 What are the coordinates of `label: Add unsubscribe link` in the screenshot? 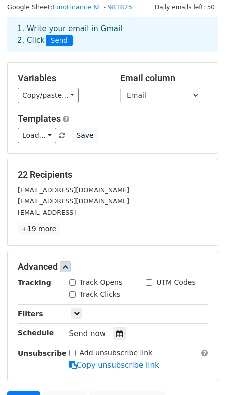 It's located at (117, 353).